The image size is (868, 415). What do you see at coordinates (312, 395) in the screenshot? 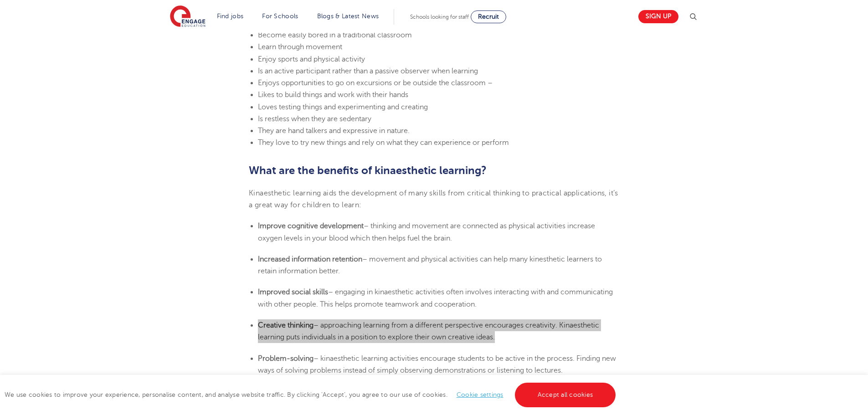
I see `span: We use cookies to improve your experience, personalise content, and analyse website traffic. By c...` at bounding box center [312, 395].